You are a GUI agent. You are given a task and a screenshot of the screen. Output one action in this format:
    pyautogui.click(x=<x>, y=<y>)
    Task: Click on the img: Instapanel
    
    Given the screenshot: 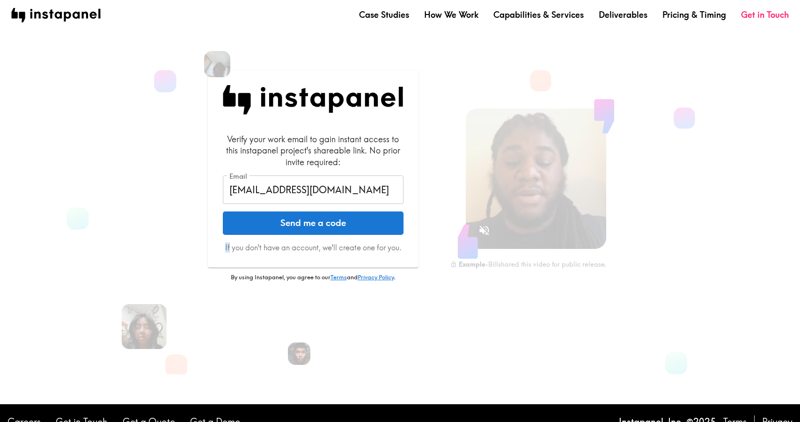 What is the action you would take?
    pyautogui.click(x=313, y=100)
    